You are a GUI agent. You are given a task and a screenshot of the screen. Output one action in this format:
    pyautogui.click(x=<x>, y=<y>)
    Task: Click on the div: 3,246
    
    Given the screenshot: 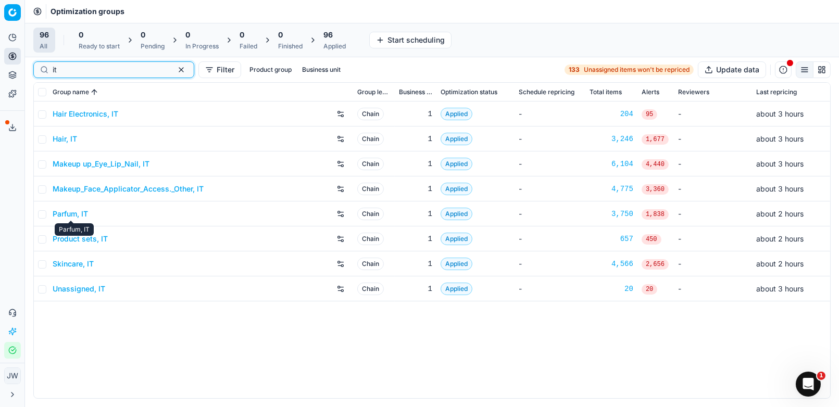 What is the action you would take?
    pyautogui.click(x=612, y=139)
    